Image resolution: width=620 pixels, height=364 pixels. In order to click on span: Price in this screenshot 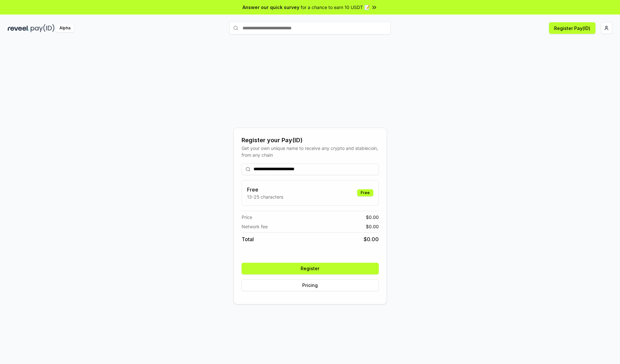, I will do `click(247, 217)`.